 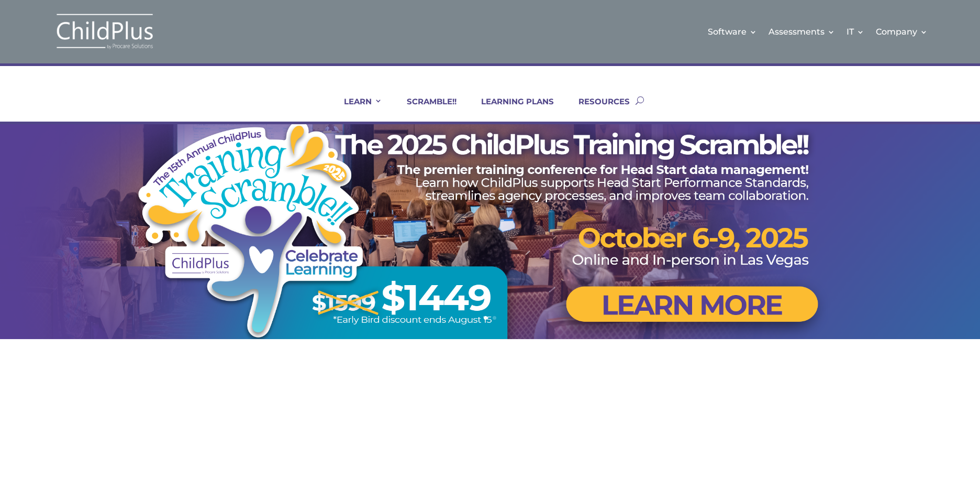 What do you see at coordinates (732, 31) in the screenshot?
I see `a: Software` at bounding box center [732, 31].